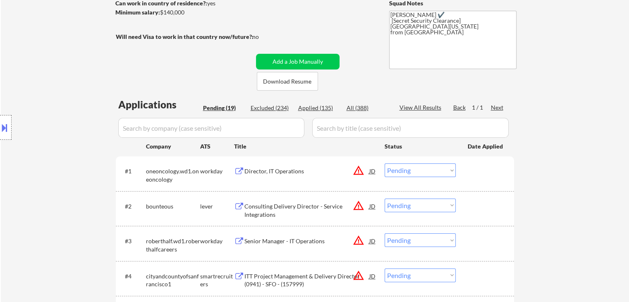 This screenshot has height=302, width=629. I want to click on div: no, so click(264, 37).